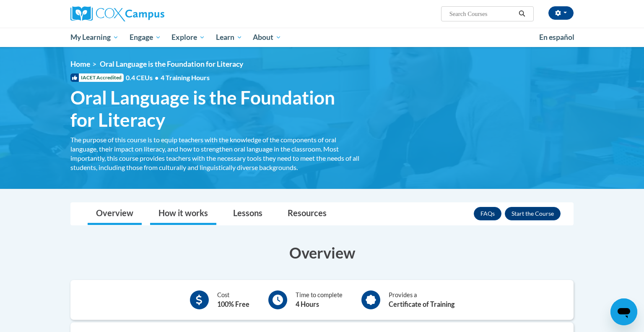  I want to click on div: Time to complete, so click(319, 300).